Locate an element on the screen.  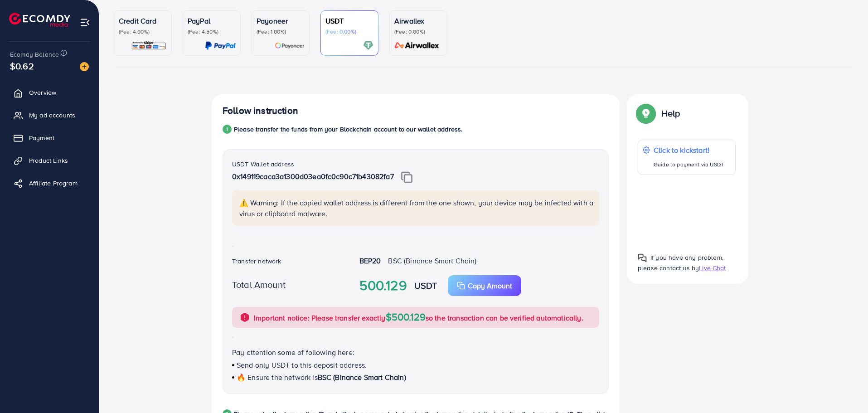
a: logo is located at coordinates (39, 19).